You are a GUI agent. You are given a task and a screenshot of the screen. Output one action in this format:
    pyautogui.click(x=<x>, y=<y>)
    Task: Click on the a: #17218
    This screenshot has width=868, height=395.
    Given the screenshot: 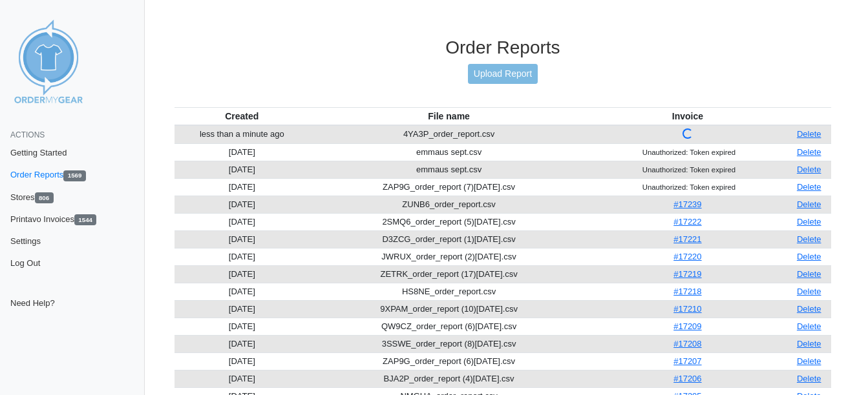 What is the action you would take?
    pyautogui.click(x=687, y=291)
    